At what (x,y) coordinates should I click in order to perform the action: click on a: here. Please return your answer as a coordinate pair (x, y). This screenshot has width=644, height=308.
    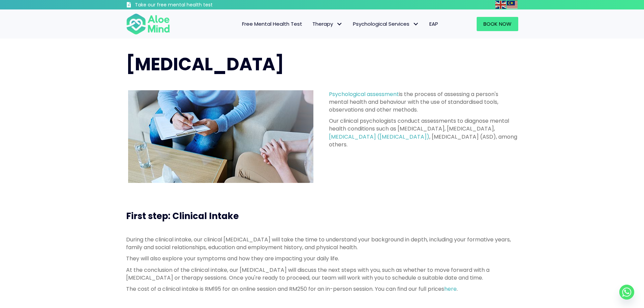
    Looking at the image, I should click on (450, 289).